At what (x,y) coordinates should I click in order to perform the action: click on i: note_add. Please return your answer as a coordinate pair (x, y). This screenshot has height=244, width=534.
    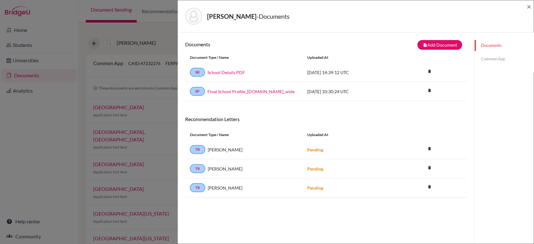
    Looking at the image, I should click on (425, 45).